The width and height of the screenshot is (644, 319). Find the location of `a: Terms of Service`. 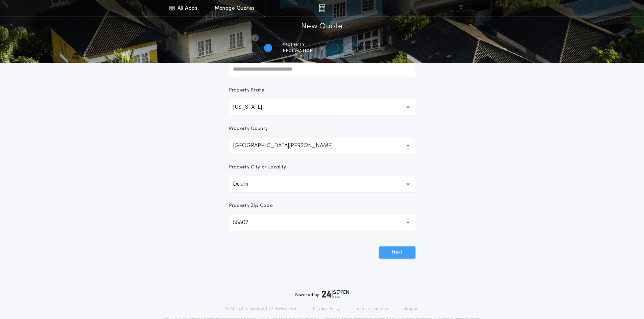

a: Terms of Service is located at coordinates (372, 309).